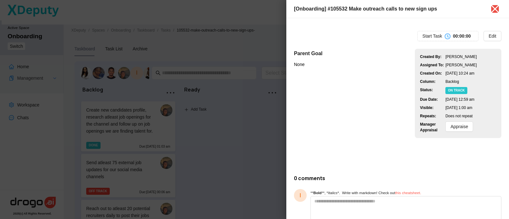 Image resolution: width=509 pixels, height=219 pixels. What do you see at coordinates (433, 108) in the screenshot?
I see `div: Visible:` at bounding box center [433, 108].